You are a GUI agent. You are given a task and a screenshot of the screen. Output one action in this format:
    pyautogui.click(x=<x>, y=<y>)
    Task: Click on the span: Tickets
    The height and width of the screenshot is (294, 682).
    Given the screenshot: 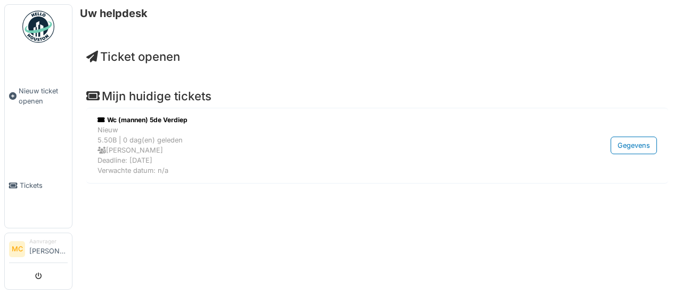 What is the action you would take?
    pyautogui.click(x=44, y=185)
    